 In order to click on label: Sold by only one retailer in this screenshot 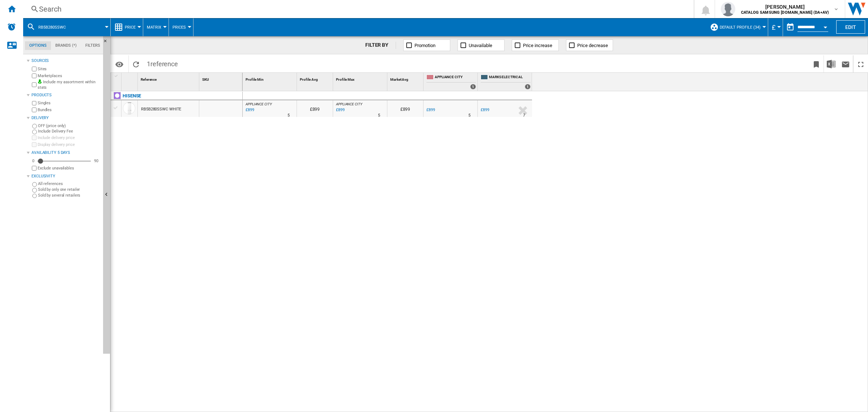, I will do `click(69, 190)`.